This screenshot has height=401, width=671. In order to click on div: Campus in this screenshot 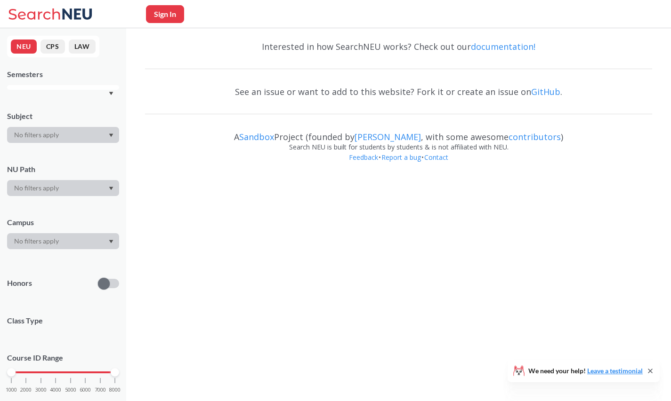, I will do `click(63, 223)`.